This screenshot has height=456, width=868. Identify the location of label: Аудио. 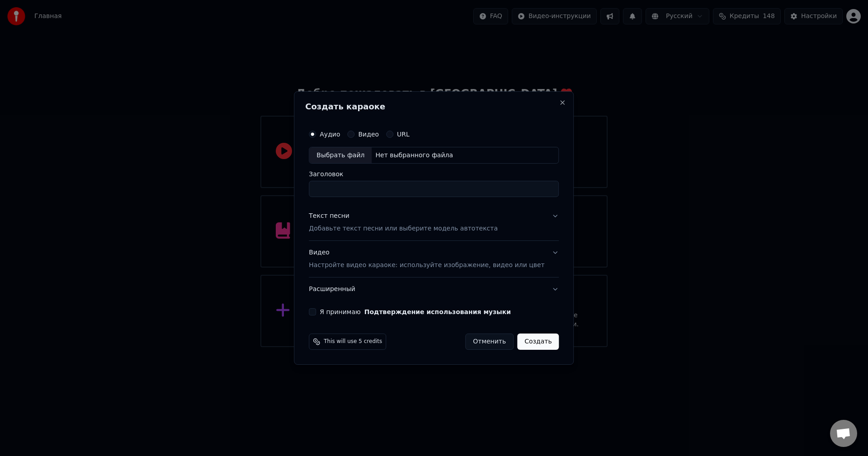
(329, 134).